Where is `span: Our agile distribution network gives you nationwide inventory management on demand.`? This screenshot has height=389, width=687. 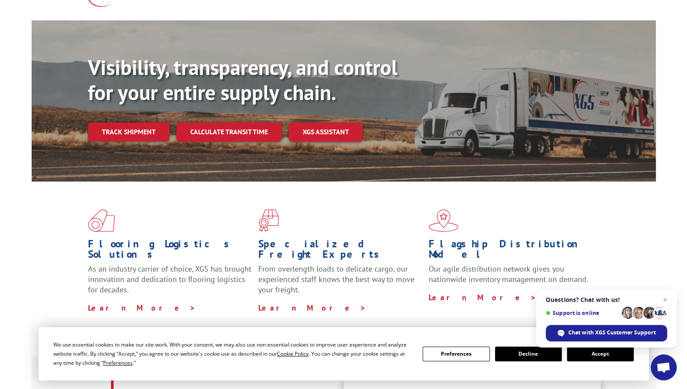
span: Our agile distribution network gives you nationwide inventory management on demand. is located at coordinates (508, 274).